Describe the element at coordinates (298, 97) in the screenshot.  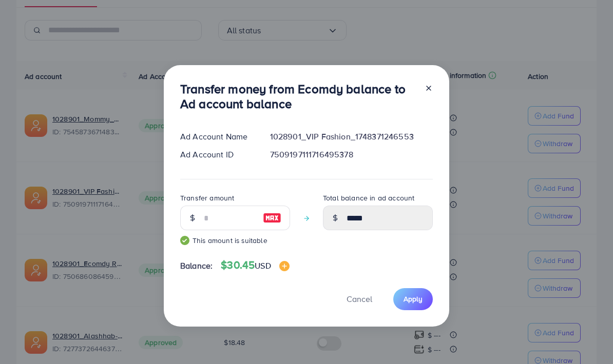
I see `h3: Transfer money from Ecomdy balance to Ad account balance` at that location.